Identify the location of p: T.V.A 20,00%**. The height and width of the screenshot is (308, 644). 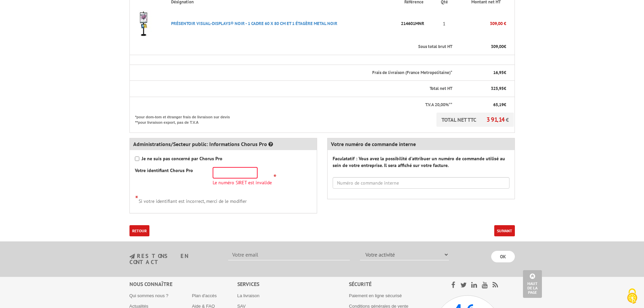
(294, 105).